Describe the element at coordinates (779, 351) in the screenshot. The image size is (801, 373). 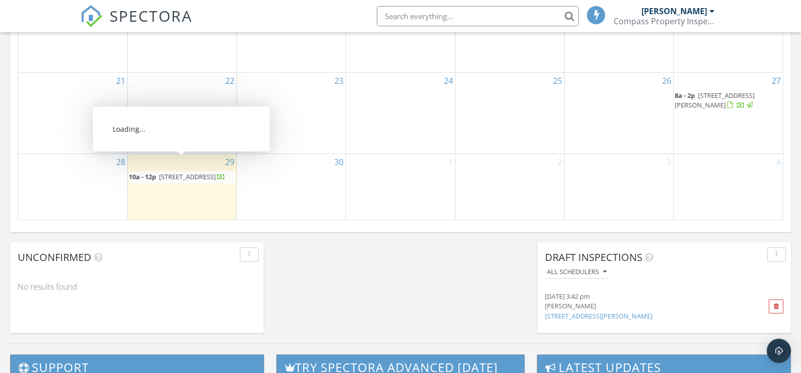
I see `div: Open Intercom Messenger` at that location.